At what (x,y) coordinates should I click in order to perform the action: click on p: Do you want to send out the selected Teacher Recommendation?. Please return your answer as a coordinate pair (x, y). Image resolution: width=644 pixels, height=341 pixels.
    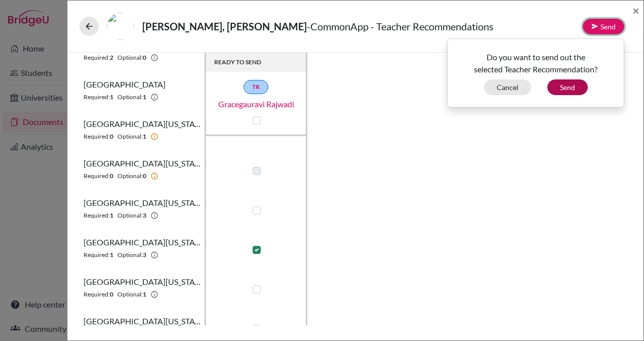
    Looking at the image, I should click on (535, 63).